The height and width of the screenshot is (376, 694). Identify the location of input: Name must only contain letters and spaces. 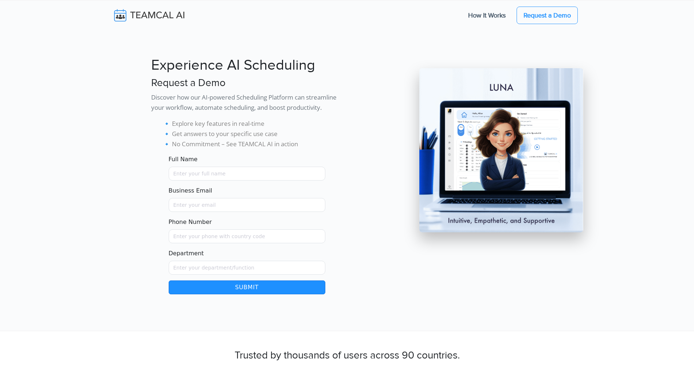
(247, 173).